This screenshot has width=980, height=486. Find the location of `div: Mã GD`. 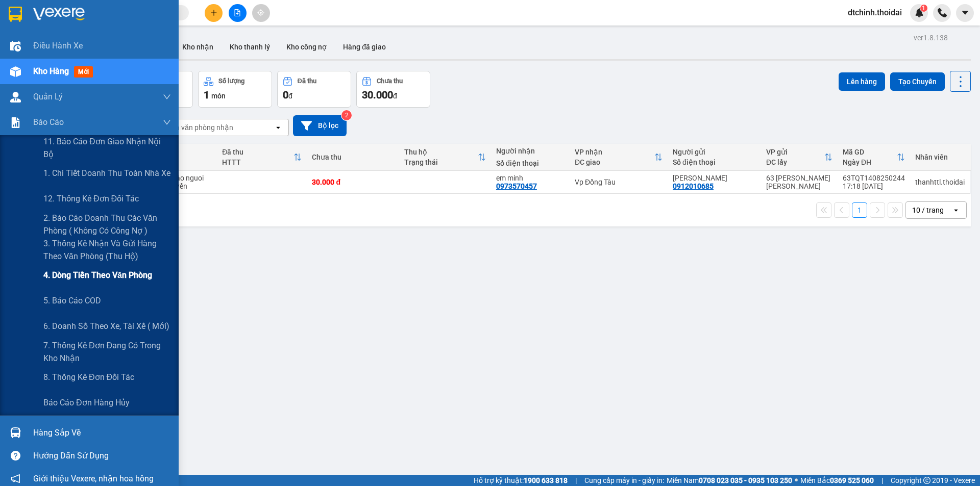

div: Mã GD is located at coordinates (870, 152).